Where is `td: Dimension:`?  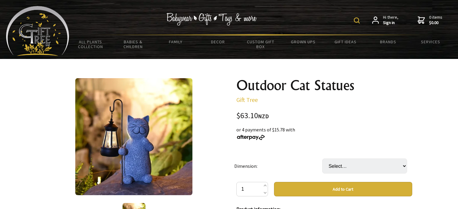
td: Dimension: is located at coordinates (278, 166).